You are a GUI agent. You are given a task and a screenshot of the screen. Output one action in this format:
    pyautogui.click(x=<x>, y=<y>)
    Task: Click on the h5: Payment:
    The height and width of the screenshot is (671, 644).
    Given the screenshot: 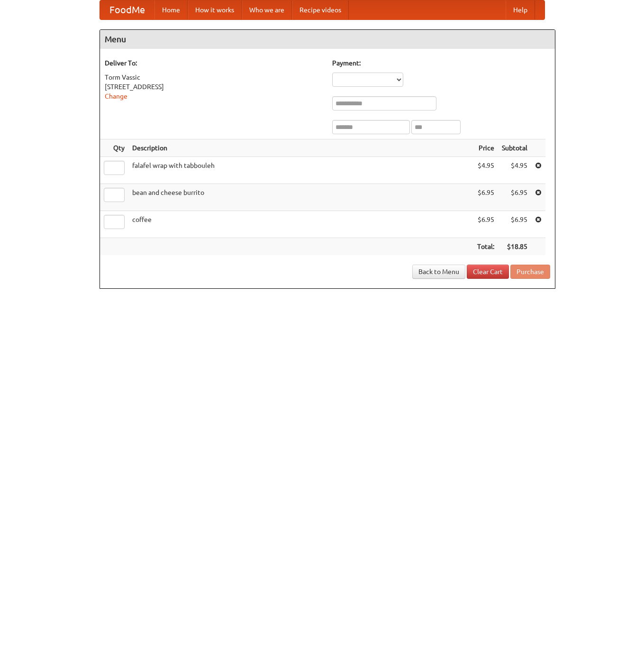 What is the action you would take?
    pyautogui.click(x=441, y=63)
    